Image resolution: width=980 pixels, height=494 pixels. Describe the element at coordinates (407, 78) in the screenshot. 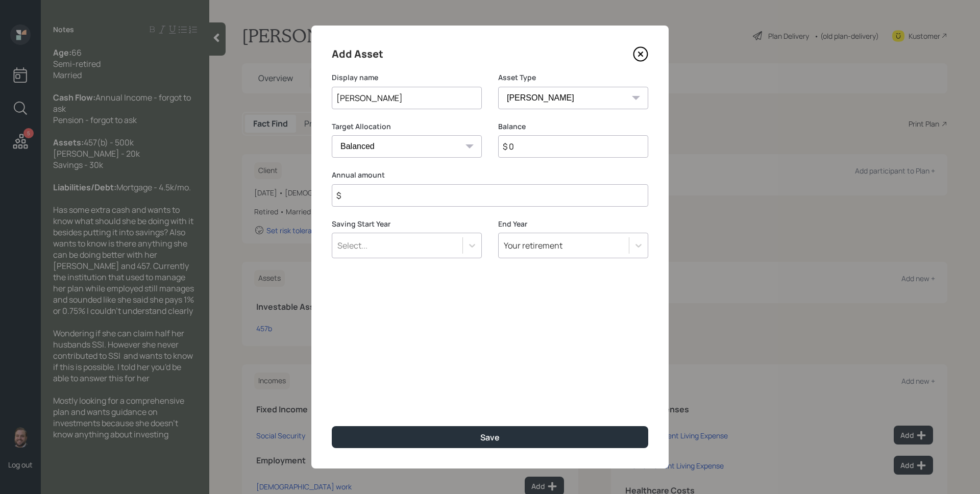

I see `label: Display name` at that location.